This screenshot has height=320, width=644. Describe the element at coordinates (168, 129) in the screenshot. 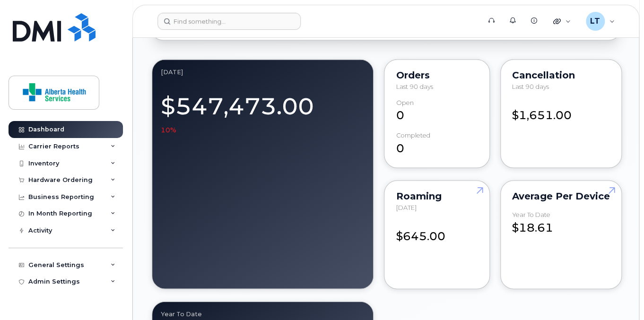

I see `span: 10%` at that location.